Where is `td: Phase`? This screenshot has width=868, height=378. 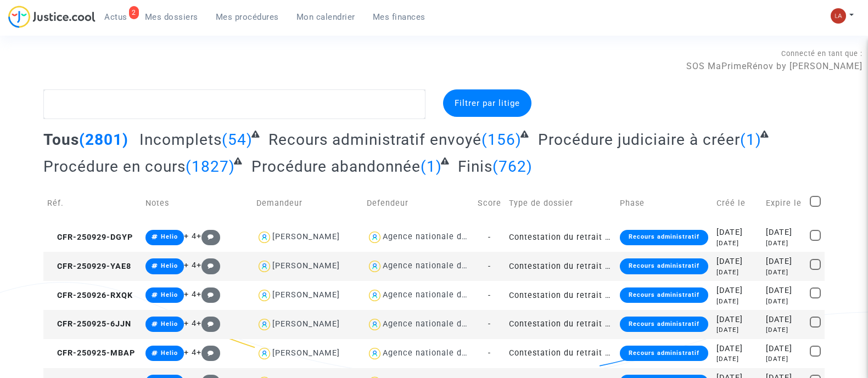 td: Phase is located at coordinates (664, 203).